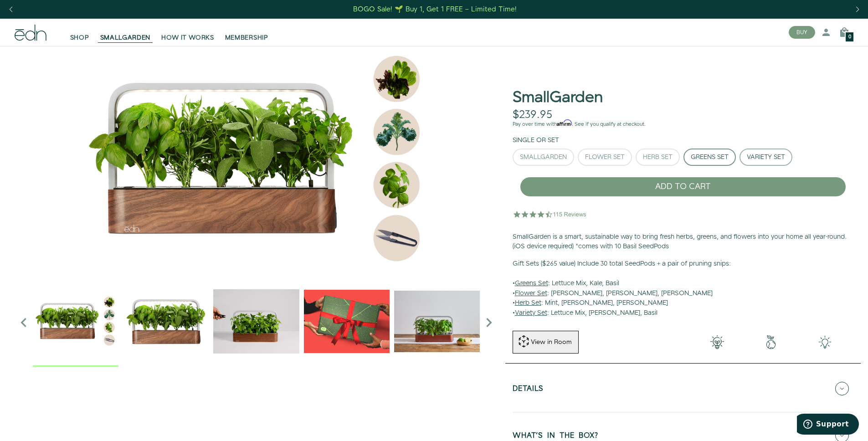 The image size is (868, 441). What do you see at coordinates (437, 322) in the screenshot?
I see `div: 4 / 6` at bounding box center [437, 322].